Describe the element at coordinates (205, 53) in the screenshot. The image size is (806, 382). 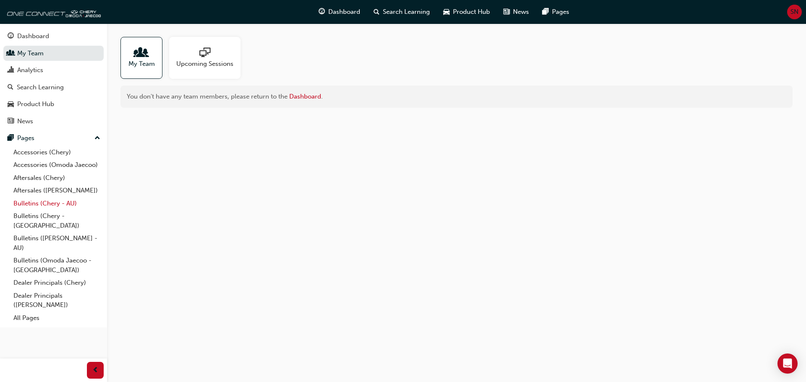
I see `span: sessionType_ONLINE_URL-icon` at that location.